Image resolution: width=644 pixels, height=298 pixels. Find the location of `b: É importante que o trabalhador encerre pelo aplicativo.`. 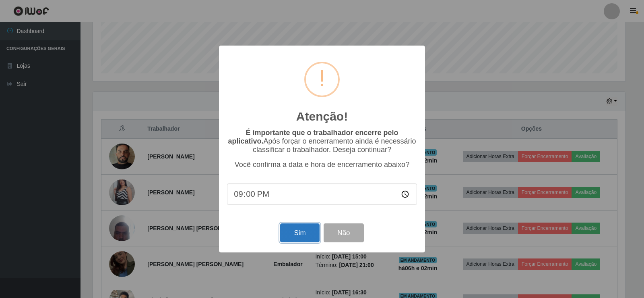

b: É importante que o trabalhador encerre pelo aplicativo. is located at coordinates (313, 137).